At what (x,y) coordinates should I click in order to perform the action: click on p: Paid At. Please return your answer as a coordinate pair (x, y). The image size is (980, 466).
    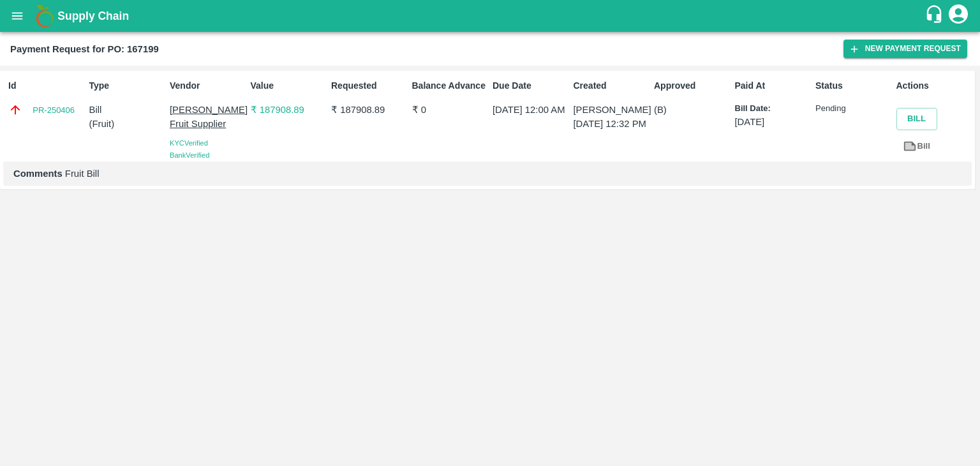
    Looking at the image, I should click on (773, 86).